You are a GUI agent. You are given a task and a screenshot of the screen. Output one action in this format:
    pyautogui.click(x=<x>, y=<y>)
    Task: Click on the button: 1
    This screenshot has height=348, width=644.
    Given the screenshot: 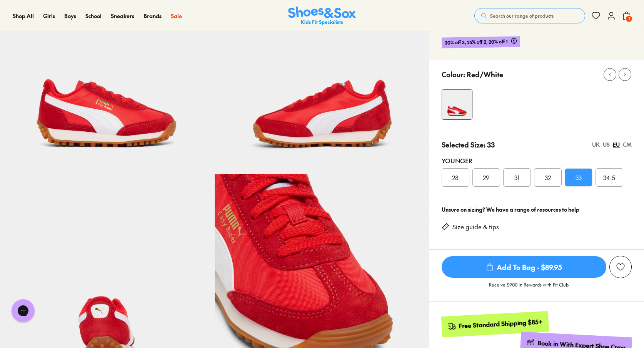 What is the action you would take?
    pyautogui.click(x=627, y=16)
    